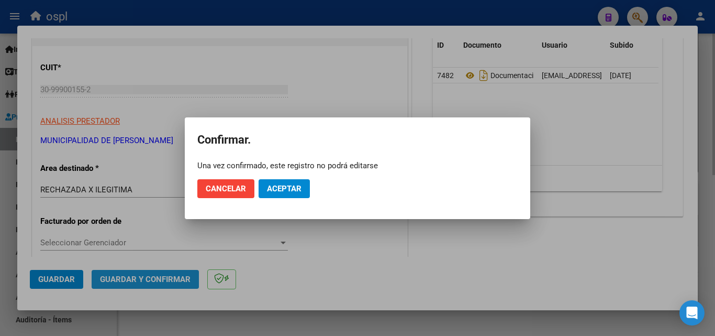  Describe the element at coordinates (226, 188) in the screenshot. I see `button: Cancelar` at that location.